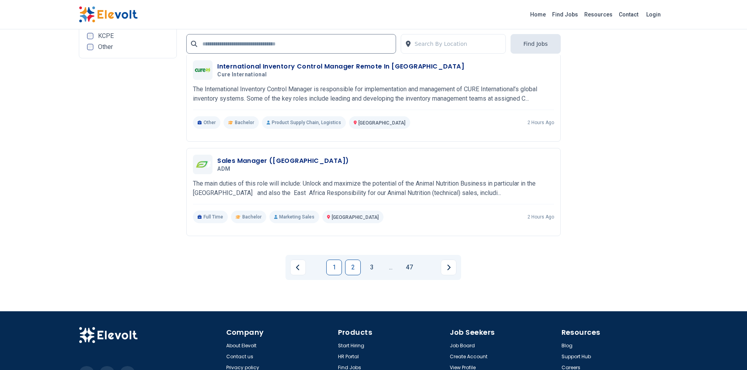  I want to click on h4: Products, so click(391, 333).